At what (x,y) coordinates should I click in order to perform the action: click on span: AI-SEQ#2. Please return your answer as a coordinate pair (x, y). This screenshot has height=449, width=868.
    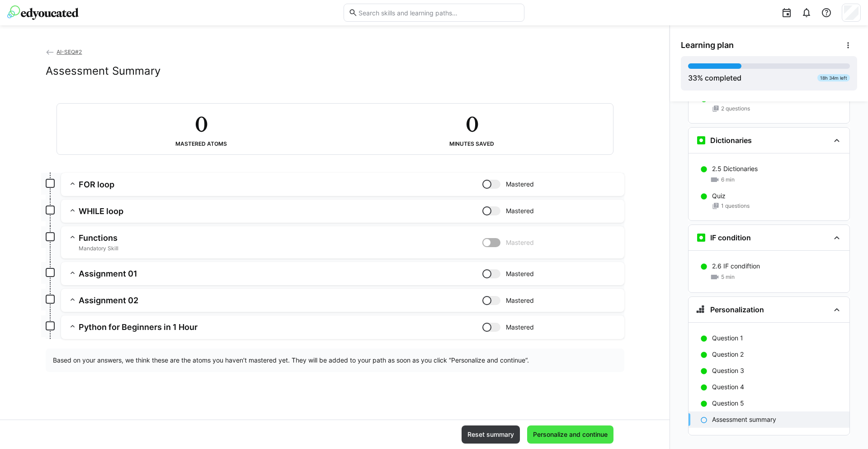
    Looking at the image, I should click on (69, 52).